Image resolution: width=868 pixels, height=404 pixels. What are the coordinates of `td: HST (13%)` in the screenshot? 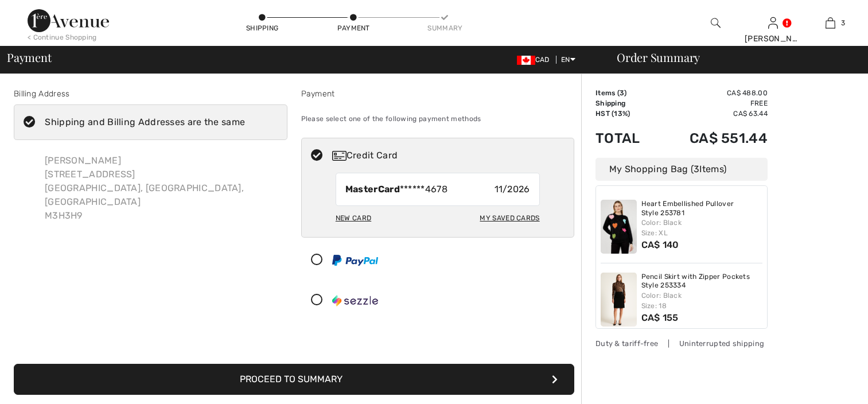 It's located at (627, 114).